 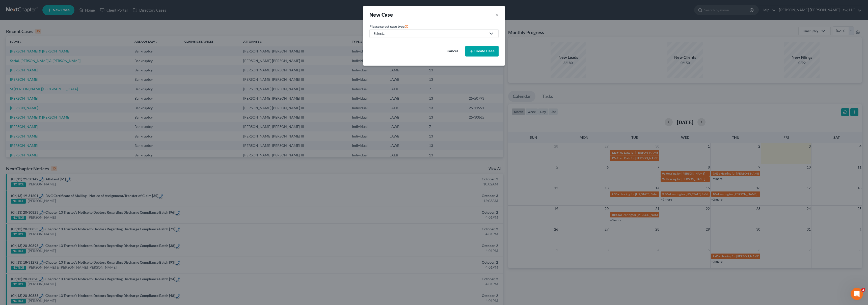 I want to click on strong: New Case, so click(x=381, y=15).